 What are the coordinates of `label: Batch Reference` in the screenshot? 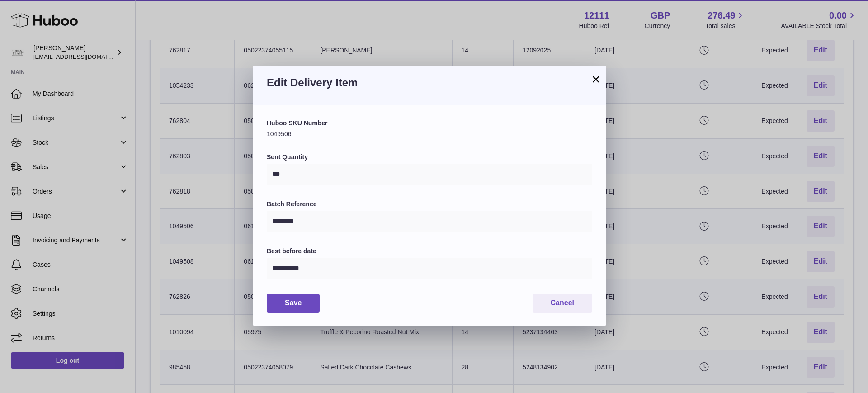 It's located at (429, 204).